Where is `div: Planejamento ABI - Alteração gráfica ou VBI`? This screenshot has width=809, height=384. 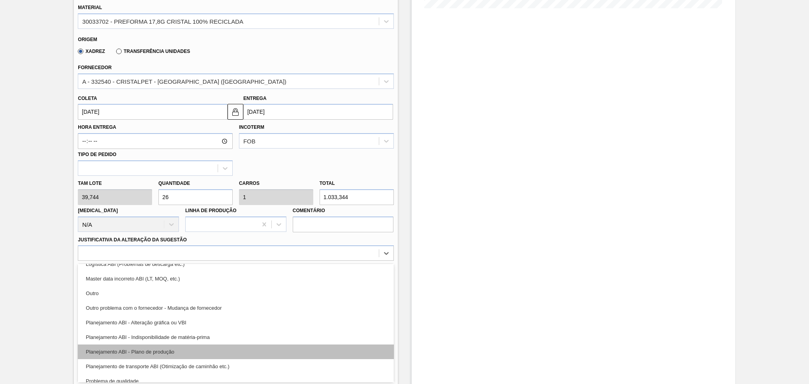
div: Planejamento ABI - Alteração gráfica ou VBI is located at coordinates (235, 322).